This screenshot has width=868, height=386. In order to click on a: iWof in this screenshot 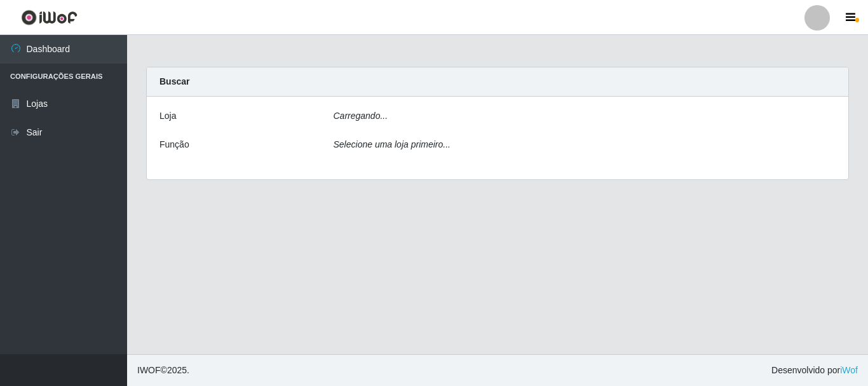, I will do `click(849, 370)`.